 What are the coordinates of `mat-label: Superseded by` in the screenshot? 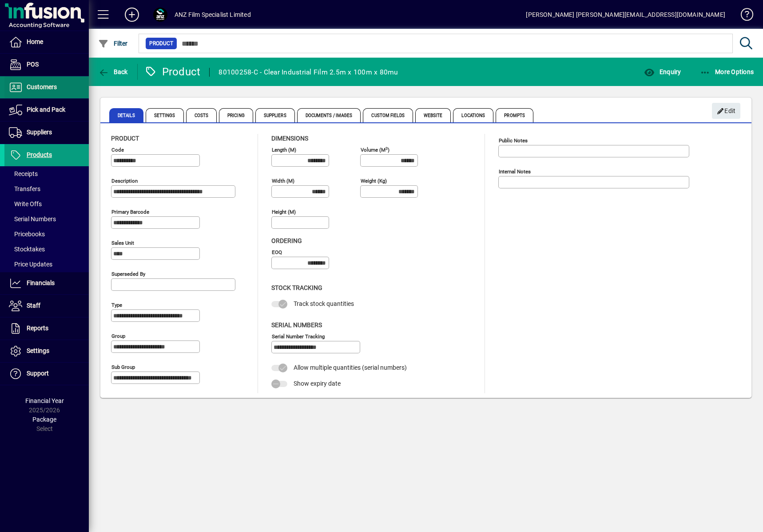 It's located at (128, 274).